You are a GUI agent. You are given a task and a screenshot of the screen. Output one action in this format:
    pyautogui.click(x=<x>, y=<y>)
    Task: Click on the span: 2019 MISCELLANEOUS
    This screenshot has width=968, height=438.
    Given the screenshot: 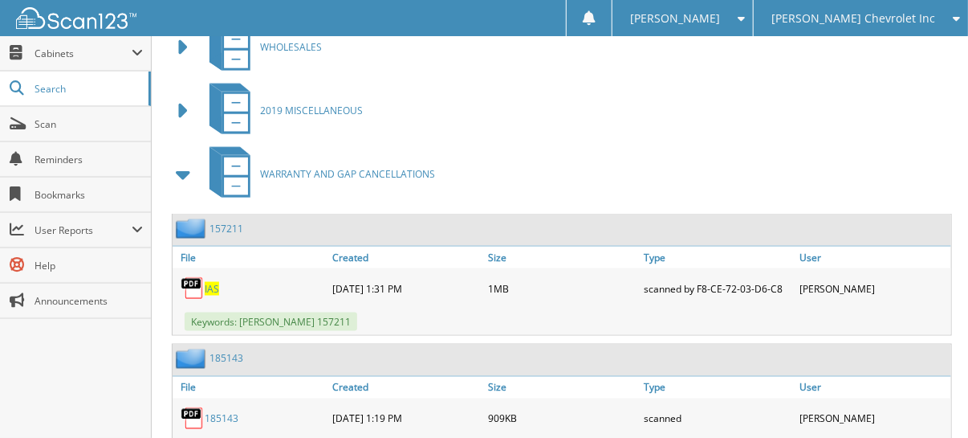 What is the action you would take?
    pyautogui.click(x=312, y=110)
    